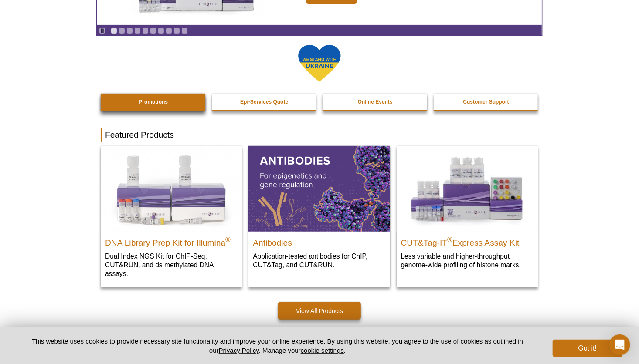 The image size is (639, 364). I want to click on h2: CUT&Tag-IT Express Assay Kit, so click(467, 241).